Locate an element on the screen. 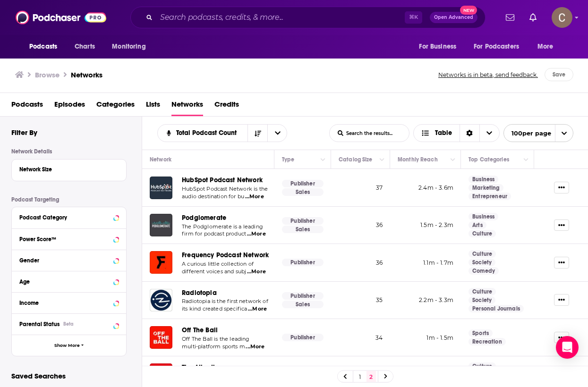  button: Gender is located at coordinates (69, 259).